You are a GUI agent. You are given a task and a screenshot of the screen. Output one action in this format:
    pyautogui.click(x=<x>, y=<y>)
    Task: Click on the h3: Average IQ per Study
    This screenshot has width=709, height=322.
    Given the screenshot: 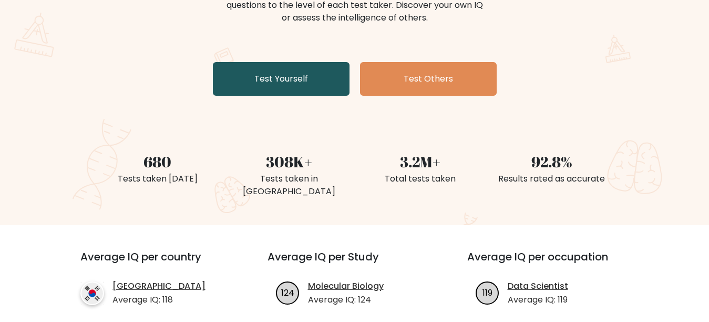 What is the action you would take?
    pyautogui.click(x=355, y=263)
    